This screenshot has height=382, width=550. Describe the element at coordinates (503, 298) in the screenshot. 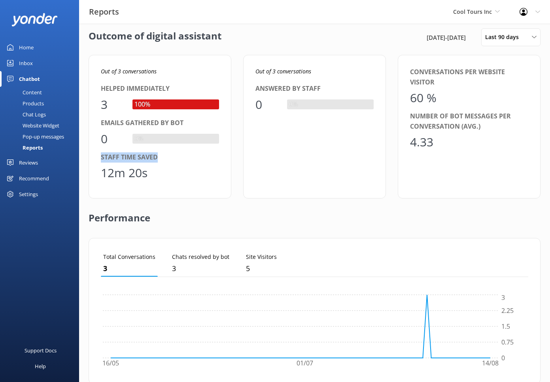

I see `tspan: 3` at that location.